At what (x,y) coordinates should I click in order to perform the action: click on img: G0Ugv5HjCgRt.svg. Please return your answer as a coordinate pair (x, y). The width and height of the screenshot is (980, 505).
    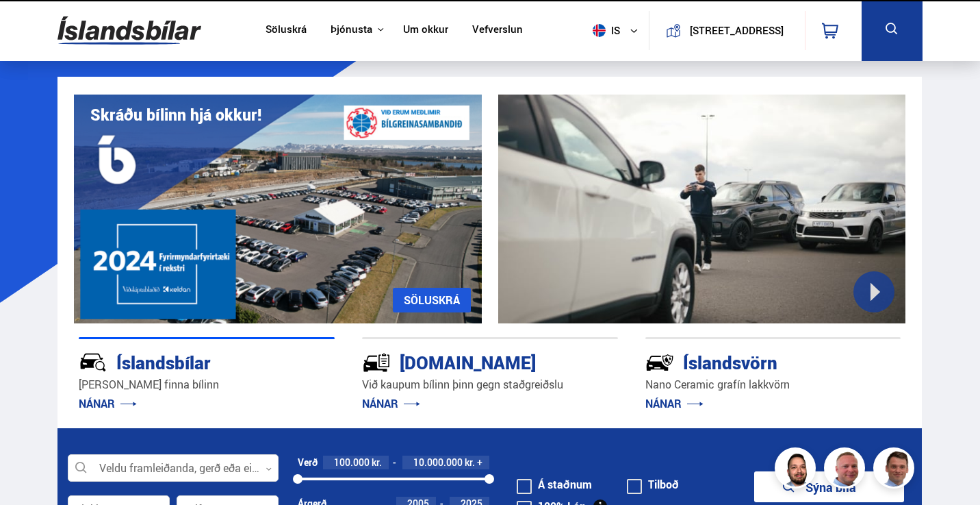
    Looking at the image, I should click on (129, 30).